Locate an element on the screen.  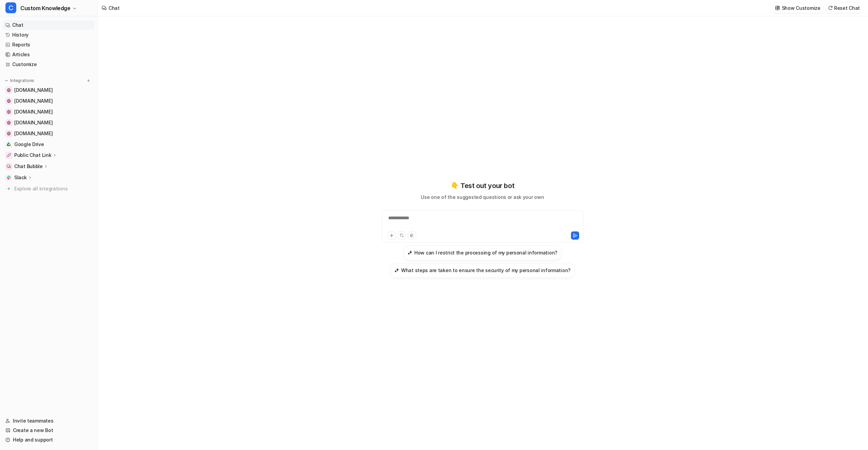
a: Help and support is located at coordinates (49, 440).